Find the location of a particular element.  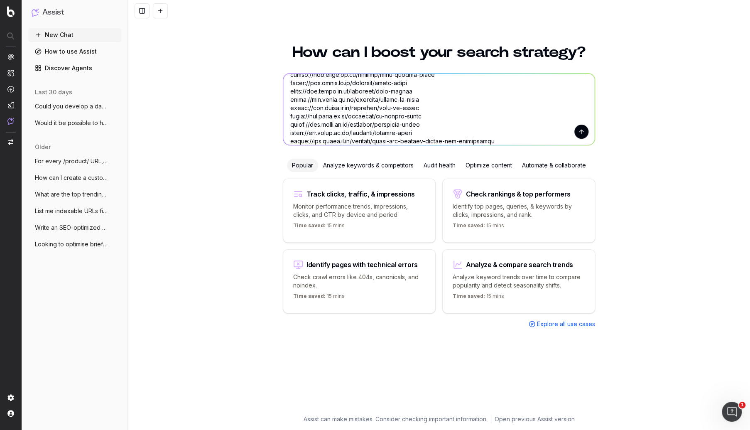

p: Check crawl errors like 404s, canonicals, and noindex. is located at coordinates (359, 281).